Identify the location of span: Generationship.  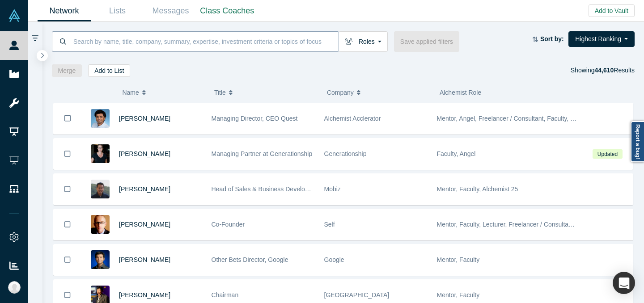
(345, 154).